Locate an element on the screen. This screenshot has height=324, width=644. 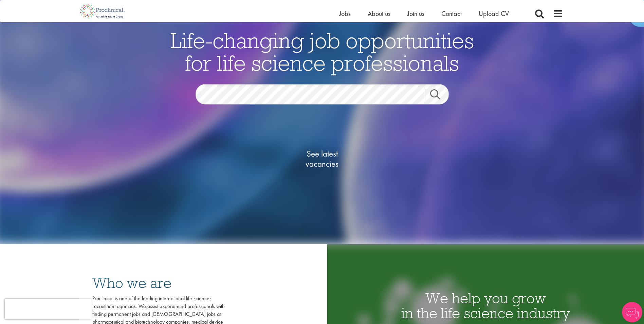
span: Upload CV is located at coordinates (494, 13).